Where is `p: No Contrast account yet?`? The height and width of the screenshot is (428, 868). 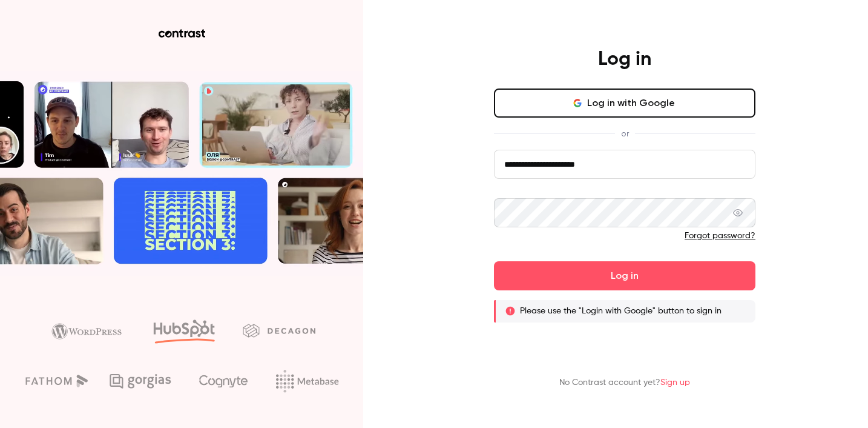
p: No Contrast account yet? is located at coordinates (624, 382).